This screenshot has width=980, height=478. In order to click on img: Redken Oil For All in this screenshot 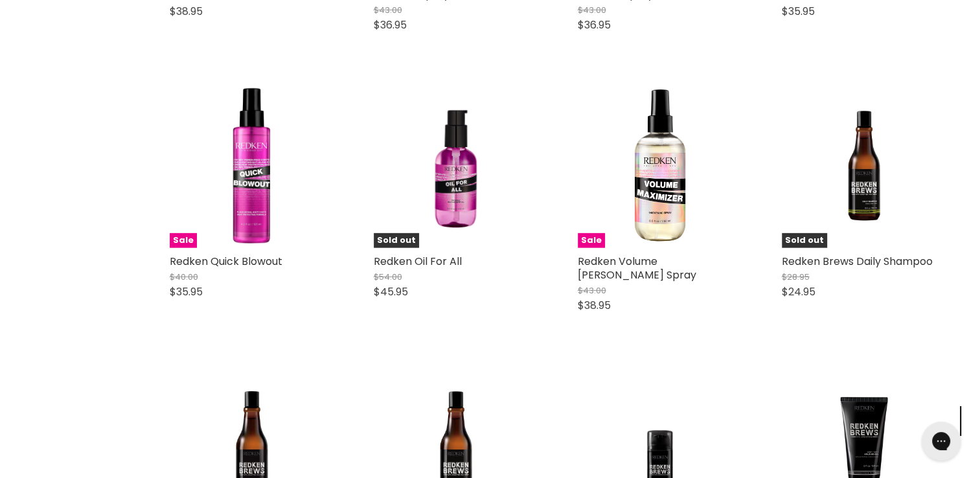, I will do `click(456, 165)`.